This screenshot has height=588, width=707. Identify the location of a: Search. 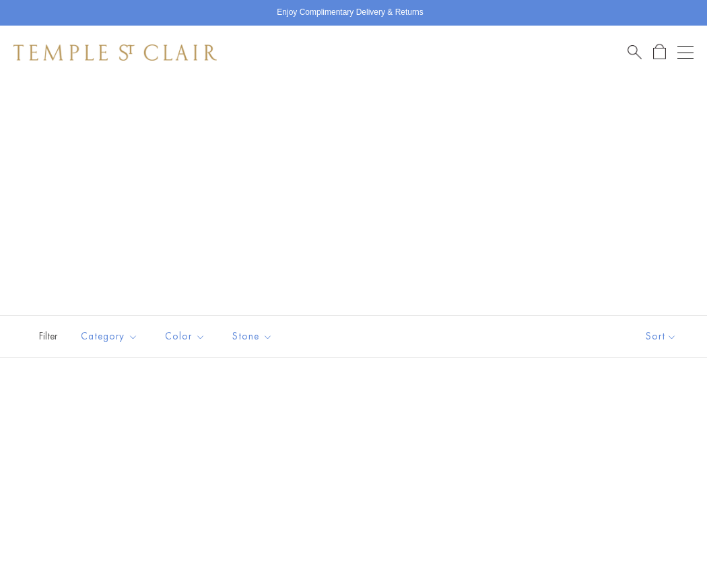
(634, 52).